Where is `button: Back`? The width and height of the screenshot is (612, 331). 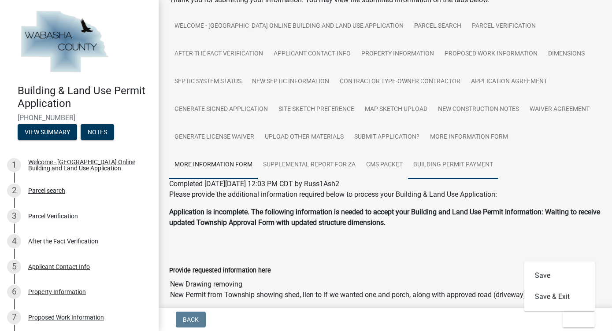
button: Back is located at coordinates (191, 320).